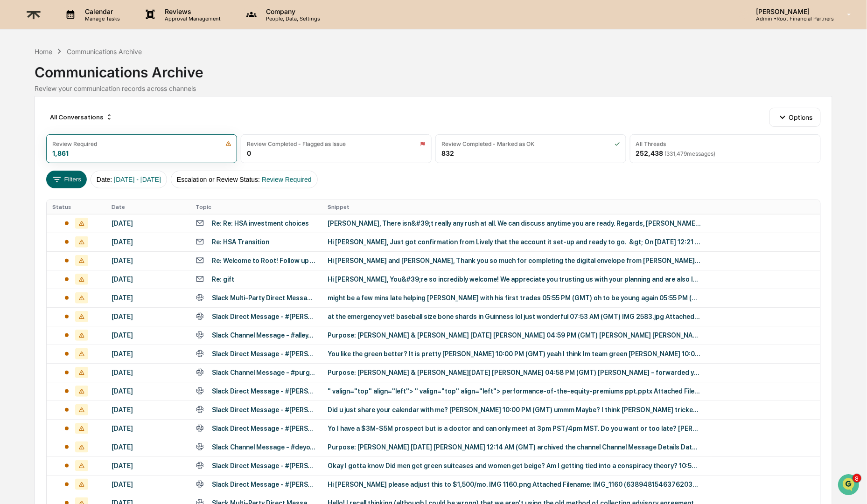  Describe the element at coordinates (651, 144) in the screenshot. I see `div: All Threads` at that location.